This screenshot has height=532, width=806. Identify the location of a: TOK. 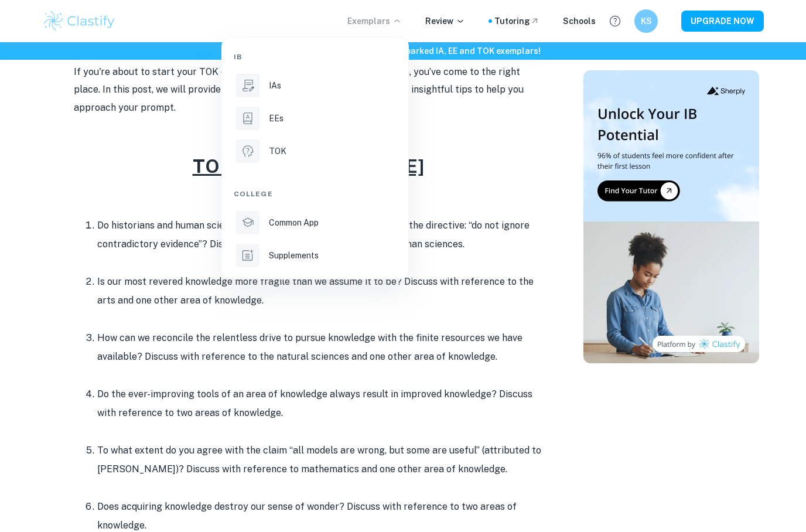
(315, 152).